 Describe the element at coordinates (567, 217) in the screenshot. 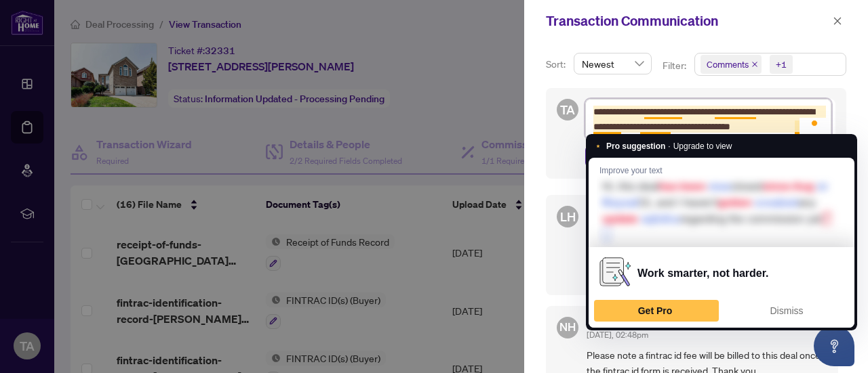

I see `span: LH` at that location.